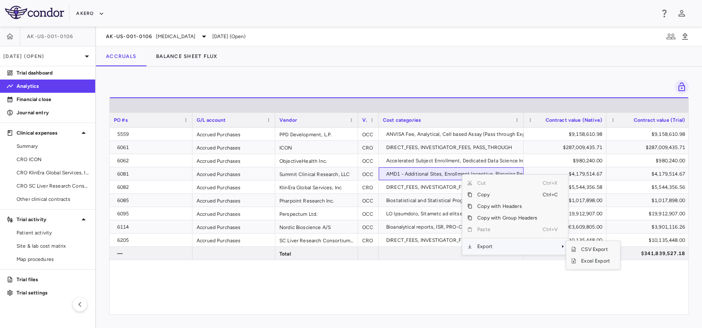 Image resolution: width=702 pixels, height=328 pixels. What do you see at coordinates (552, 229) in the screenshot?
I see `span: Ctrl+V` at bounding box center [552, 229].